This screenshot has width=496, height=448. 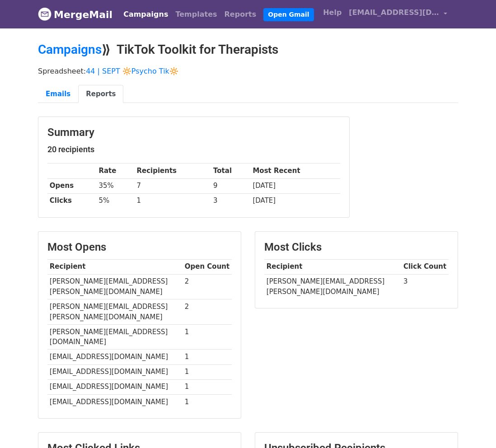 What do you see at coordinates (132, 71) in the screenshot?
I see `a: 44 | SEPT 🔆Psycho Tik🔆` at bounding box center [132, 71].